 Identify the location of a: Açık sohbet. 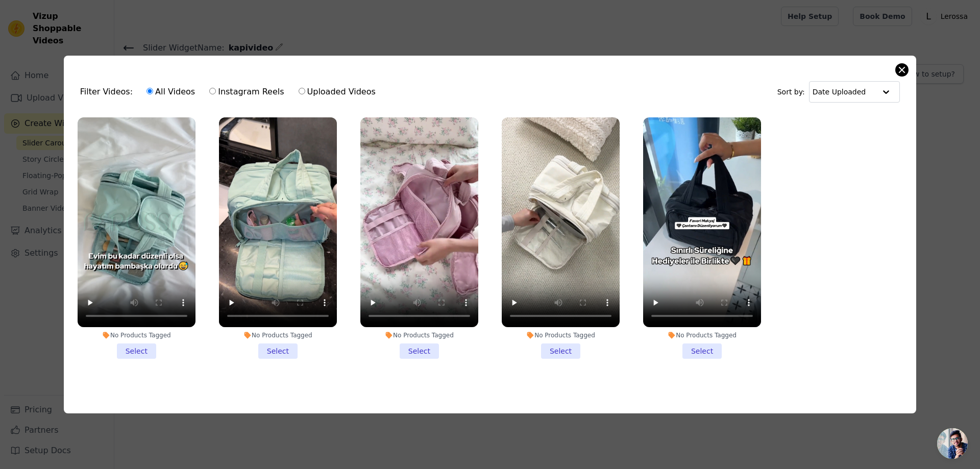
(952, 444).